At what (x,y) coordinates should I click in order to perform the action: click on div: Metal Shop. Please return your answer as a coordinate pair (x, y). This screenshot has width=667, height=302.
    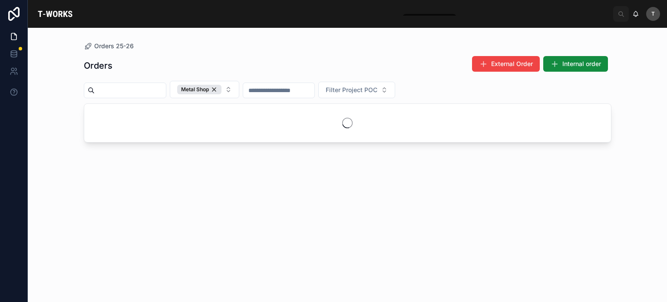
    Looking at the image, I should click on (199, 90).